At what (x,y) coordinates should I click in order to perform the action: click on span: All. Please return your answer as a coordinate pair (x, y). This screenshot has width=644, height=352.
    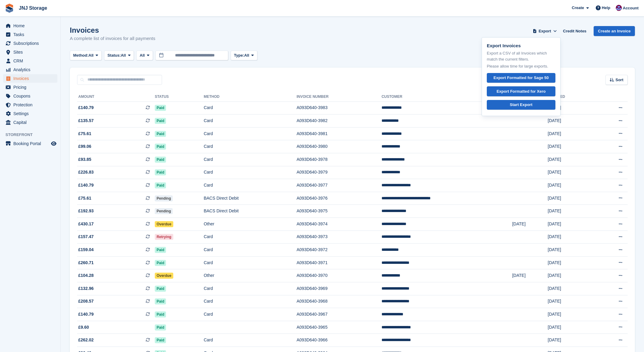
    Looking at the image, I should click on (142, 56).